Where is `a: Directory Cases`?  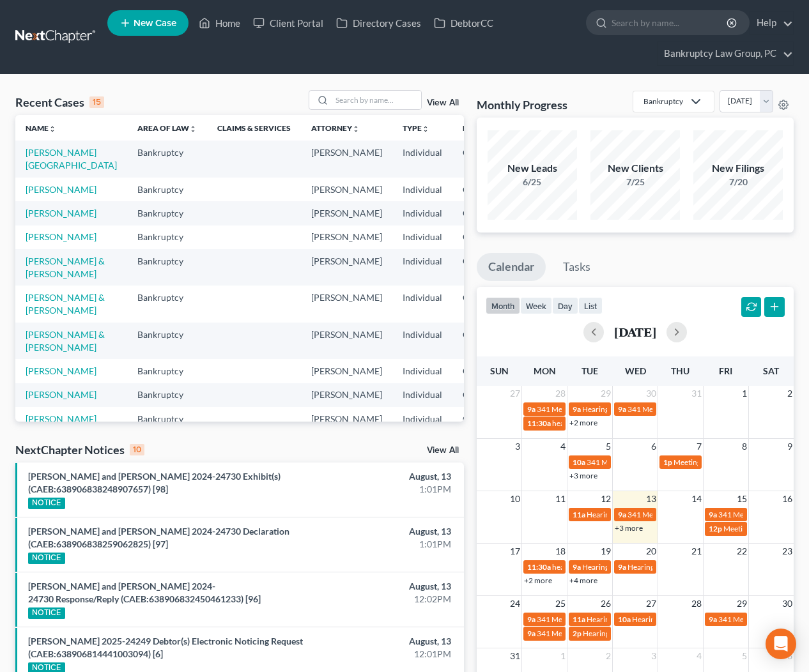 a: Directory Cases is located at coordinates (378, 23).